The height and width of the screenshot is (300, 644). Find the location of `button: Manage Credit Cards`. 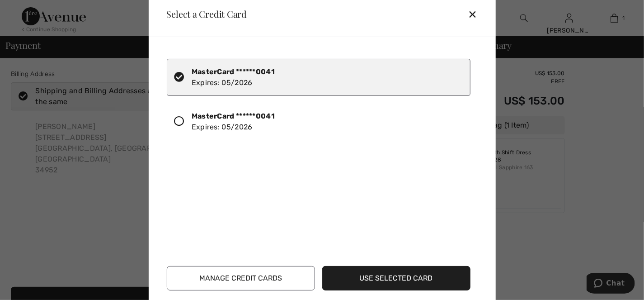

button: Manage Credit Cards is located at coordinates (241, 278).